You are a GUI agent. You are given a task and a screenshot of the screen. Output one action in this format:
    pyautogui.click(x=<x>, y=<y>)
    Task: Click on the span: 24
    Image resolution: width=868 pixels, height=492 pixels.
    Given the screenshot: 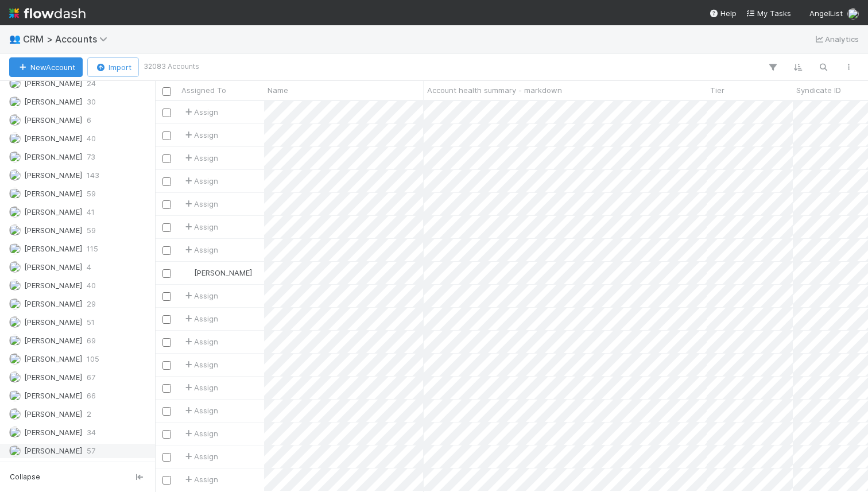 What is the action you would take?
    pyautogui.click(x=91, y=83)
    